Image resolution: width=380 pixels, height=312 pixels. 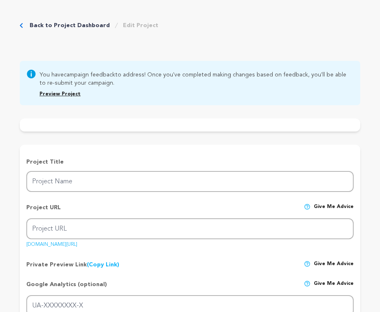 I want to click on a: (Copy Link), so click(x=103, y=265).